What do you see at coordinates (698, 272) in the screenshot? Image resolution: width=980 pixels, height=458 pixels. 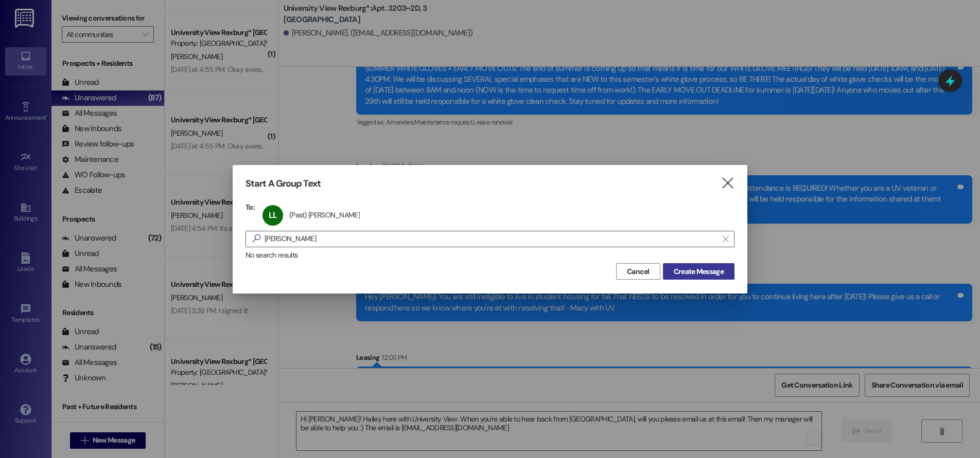 I see `span: Create Message` at bounding box center [698, 272].